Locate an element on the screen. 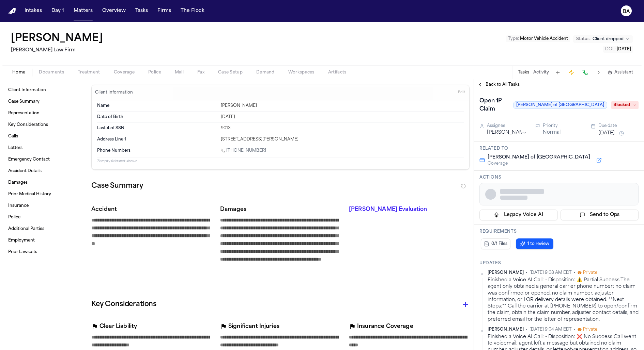 Image resolution: width=644 pixels, height=350 pixels. button: Intakes is located at coordinates (33, 11).